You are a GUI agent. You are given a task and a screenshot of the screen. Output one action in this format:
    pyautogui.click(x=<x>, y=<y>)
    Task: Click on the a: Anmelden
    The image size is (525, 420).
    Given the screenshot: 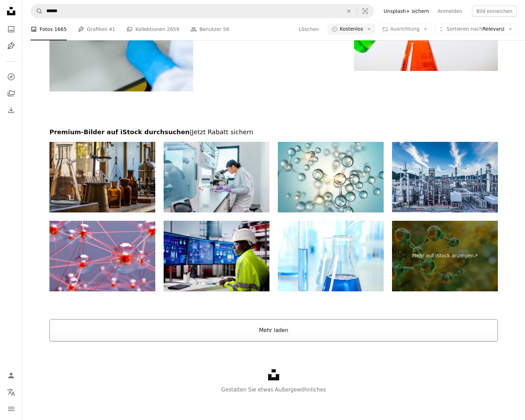 What is the action you would take?
    pyautogui.click(x=450, y=11)
    